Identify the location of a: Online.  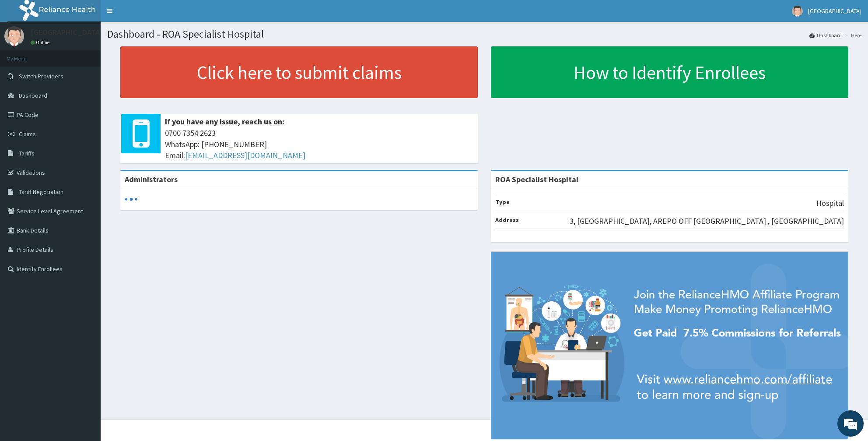
(41, 42).